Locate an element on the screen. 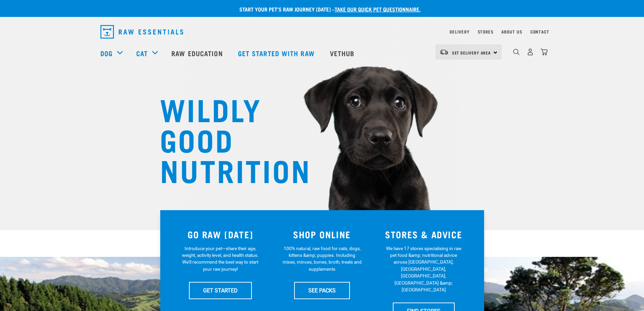 The width and height of the screenshot is (644, 311). img: Raw Essentials Logo is located at coordinates (142, 32).